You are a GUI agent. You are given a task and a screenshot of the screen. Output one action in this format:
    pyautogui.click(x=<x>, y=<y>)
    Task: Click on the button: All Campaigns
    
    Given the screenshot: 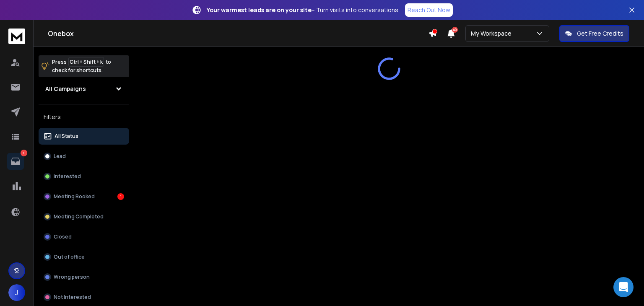 What is the action you would take?
    pyautogui.click(x=84, y=89)
    